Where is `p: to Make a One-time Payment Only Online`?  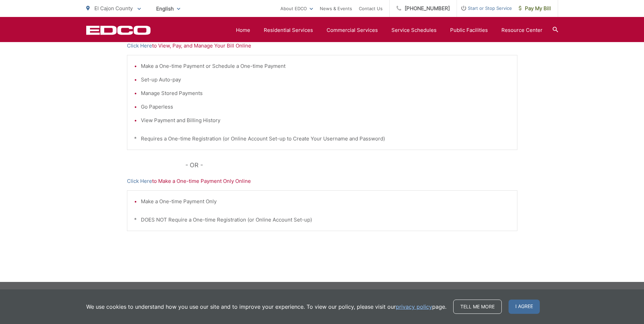 p: to Make a One-time Payment Only Online is located at coordinates (322, 181).